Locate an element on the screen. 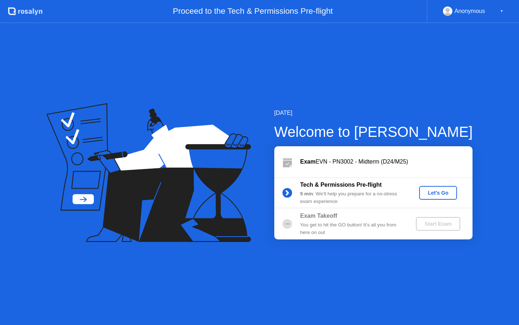  div: You get to hit the GO button! It’s all you from here on out is located at coordinates (352, 228).